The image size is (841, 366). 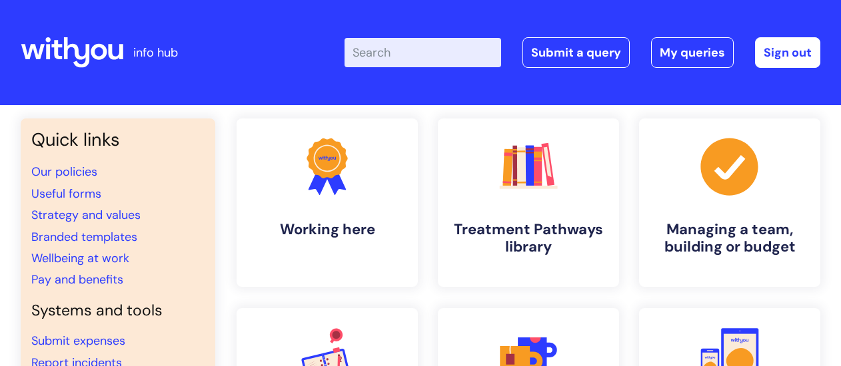 What do you see at coordinates (528, 203) in the screenshot?
I see `a: Treatment Pathways library` at bounding box center [528, 203].